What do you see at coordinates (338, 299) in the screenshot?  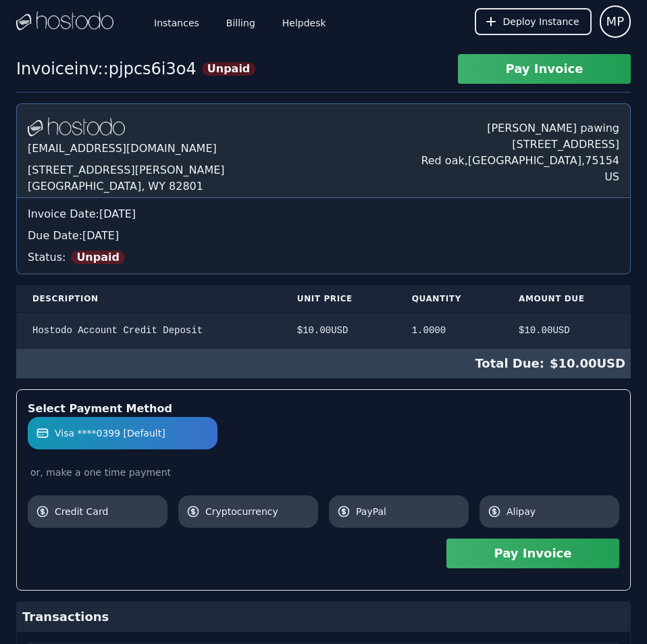 I see `th: Unit Price` at bounding box center [338, 299].